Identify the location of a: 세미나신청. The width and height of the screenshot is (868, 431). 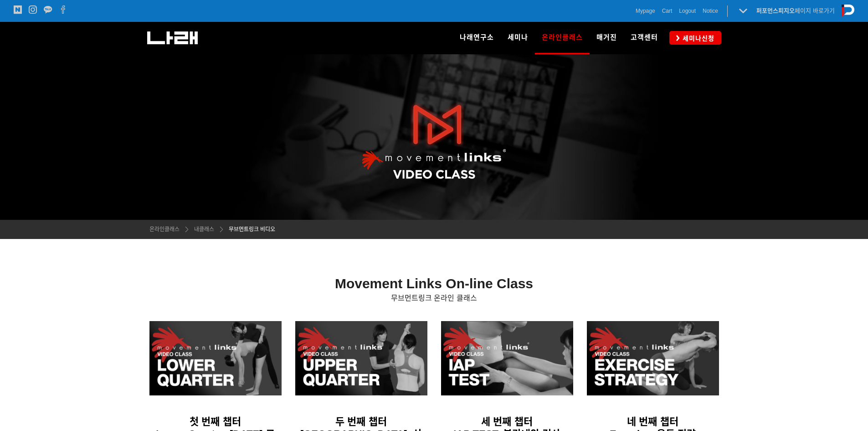
(695, 38).